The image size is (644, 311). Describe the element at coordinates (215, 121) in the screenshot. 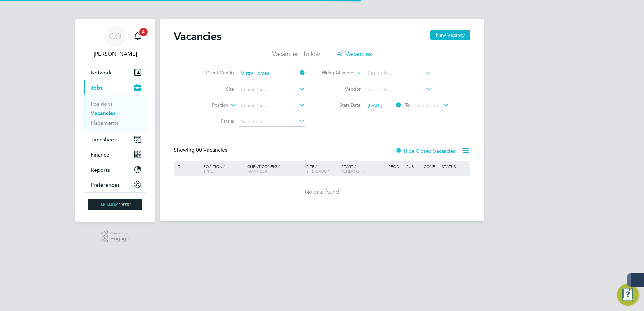

I see `label: Status` at that location.